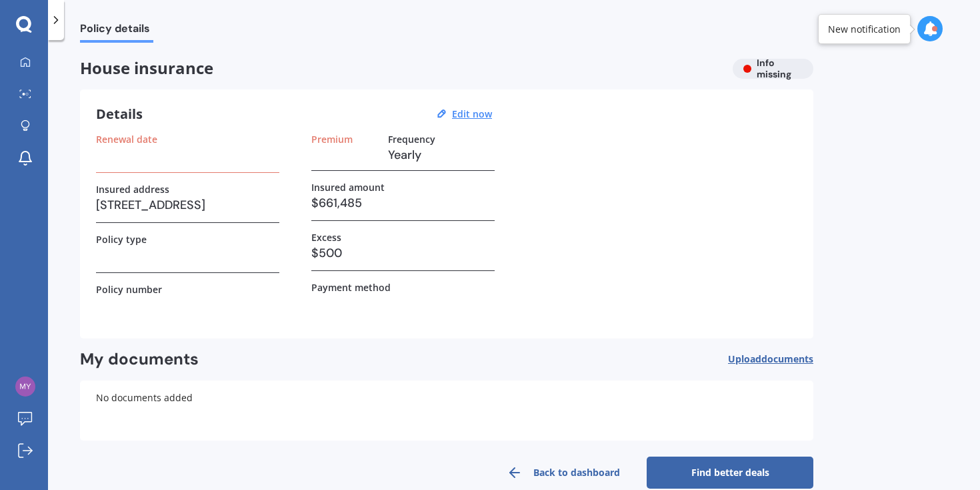 Image resolution: width=980 pixels, height=490 pixels. Describe the element at coordinates (139, 359) in the screenshot. I see `h2: My documents` at that location.